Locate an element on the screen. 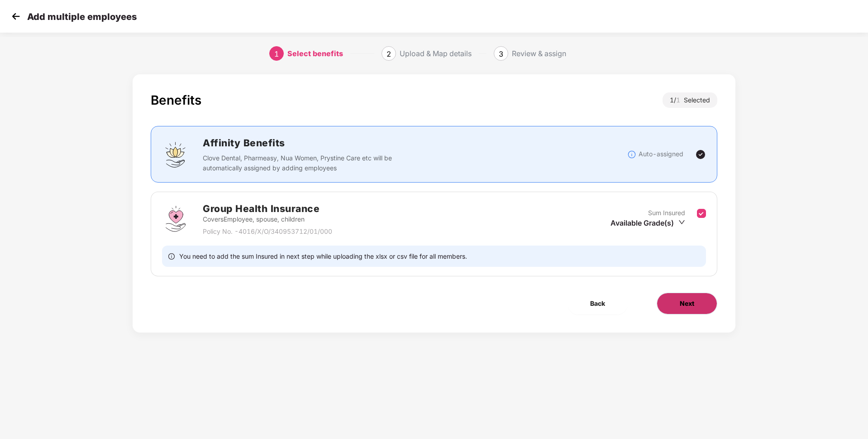 The width and height of the screenshot is (868, 439). p: Covers Employee, spouse, children is located at coordinates (267, 219).